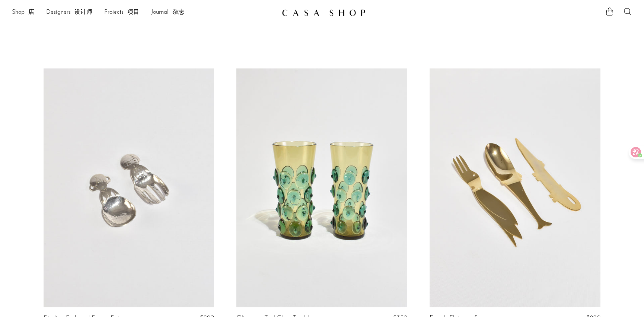  What do you see at coordinates (179, 12) in the screenshot?
I see `font: 杂志` at bounding box center [179, 12].